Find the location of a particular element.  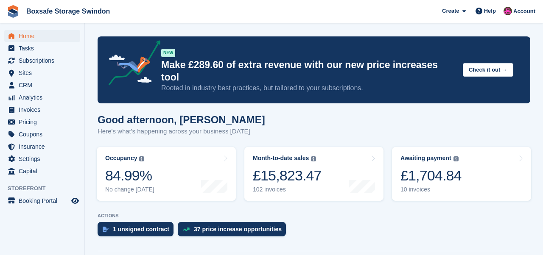

div: NEW is located at coordinates (168, 53).